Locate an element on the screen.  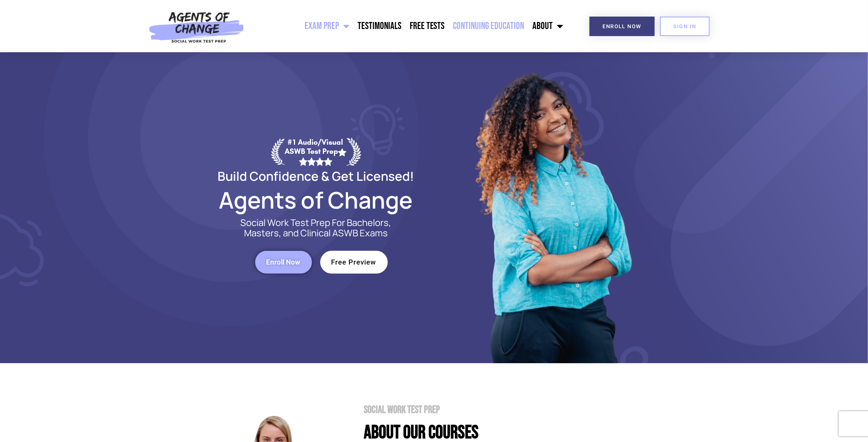
a: SIGN IN is located at coordinates (684, 26).